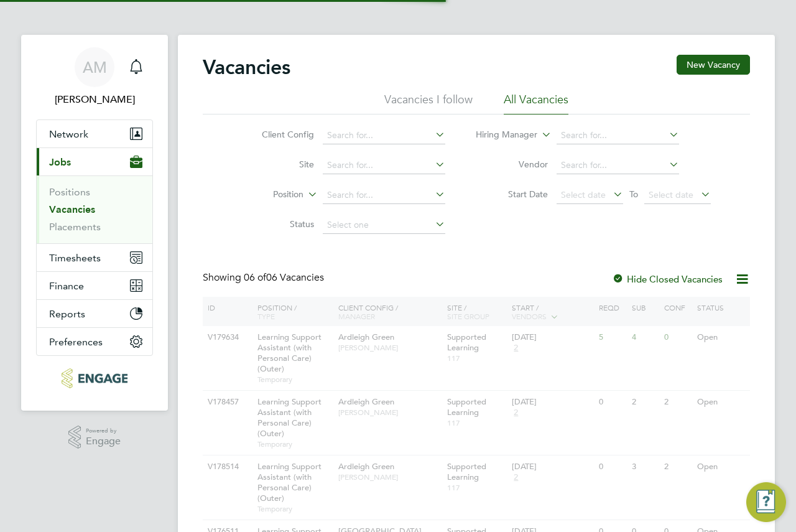  I want to click on label: Status, so click(278, 224).